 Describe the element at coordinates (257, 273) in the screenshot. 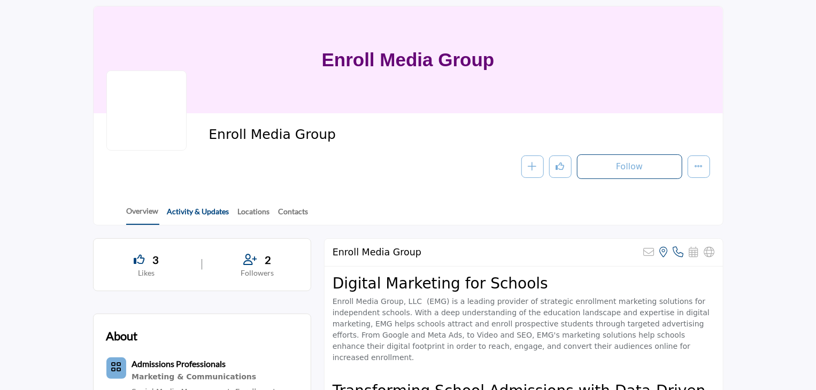

I see `p: Followers` at that location.